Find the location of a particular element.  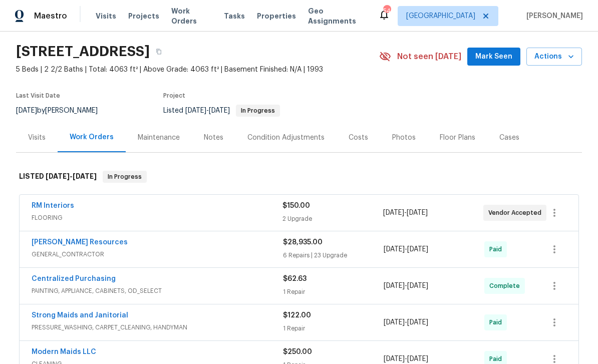

button: Actions is located at coordinates (553, 57).